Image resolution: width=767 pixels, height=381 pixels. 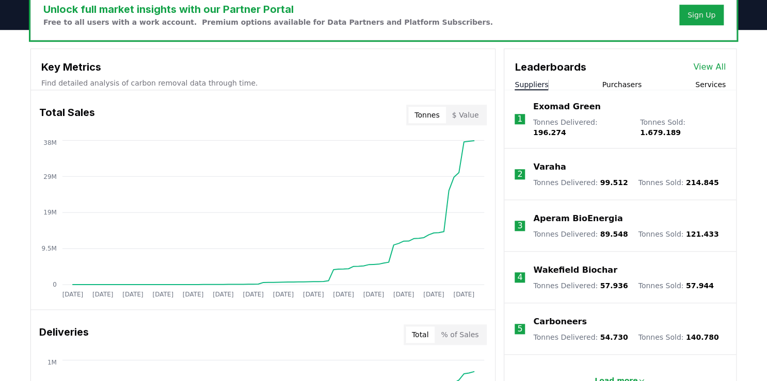 I want to click on a: Carboneers, so click(x=559, y=322).